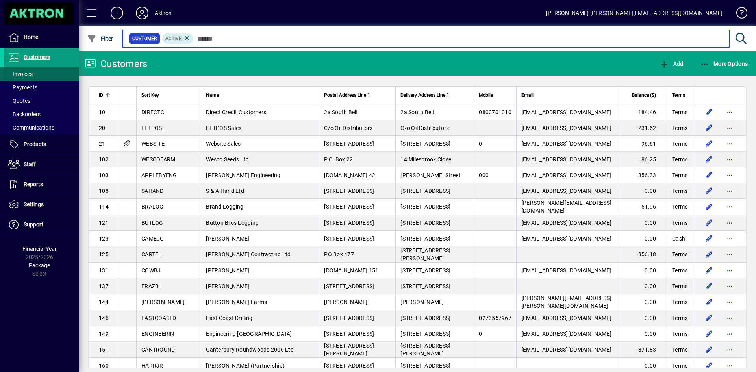  I want to click on span: 10, so click(102, 112).